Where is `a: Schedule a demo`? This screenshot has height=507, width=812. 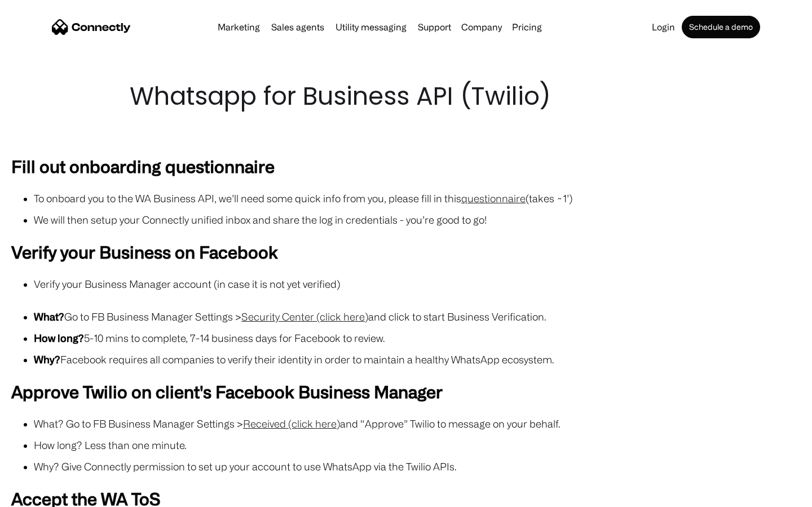
a: Schedule a demo is located at coordinates (720, 27).